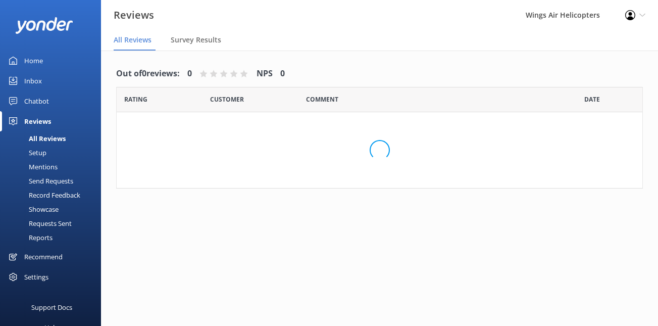  Describe the element at coordinates (54, 181) in the screenshot. I see `a: Send Requests` at that location.